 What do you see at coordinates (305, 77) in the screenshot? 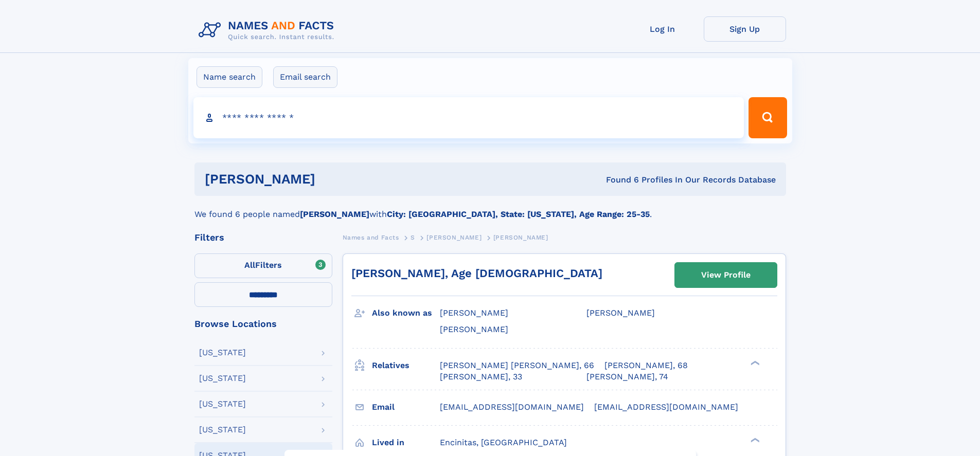
I see `label: Email search` at bounding box center [305, 77].